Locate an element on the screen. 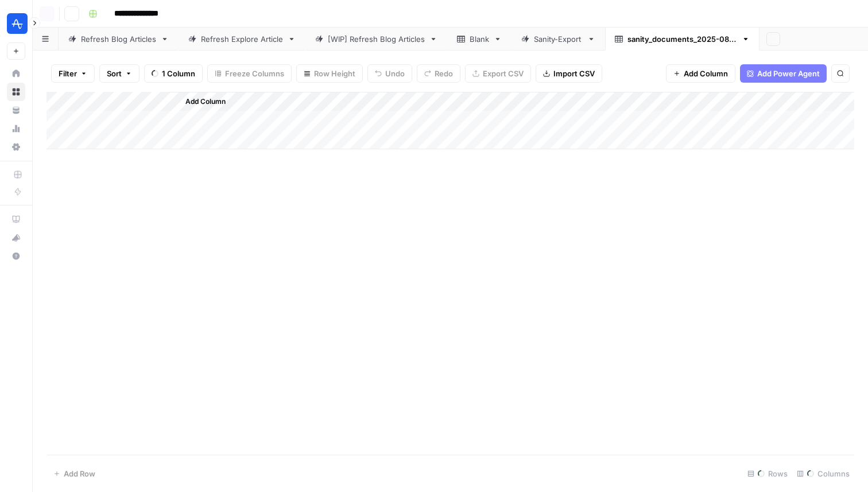  button: Undo is located at coordinates (390, 73).